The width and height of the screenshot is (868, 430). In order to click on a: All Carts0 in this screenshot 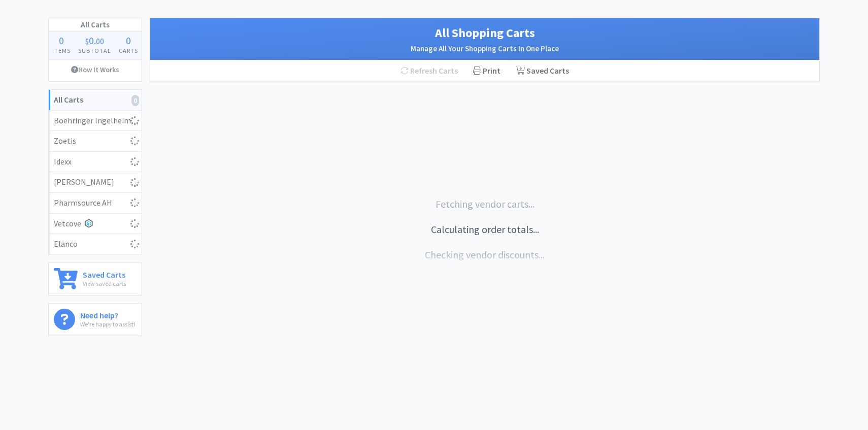, I will do `click(95, 100)`.